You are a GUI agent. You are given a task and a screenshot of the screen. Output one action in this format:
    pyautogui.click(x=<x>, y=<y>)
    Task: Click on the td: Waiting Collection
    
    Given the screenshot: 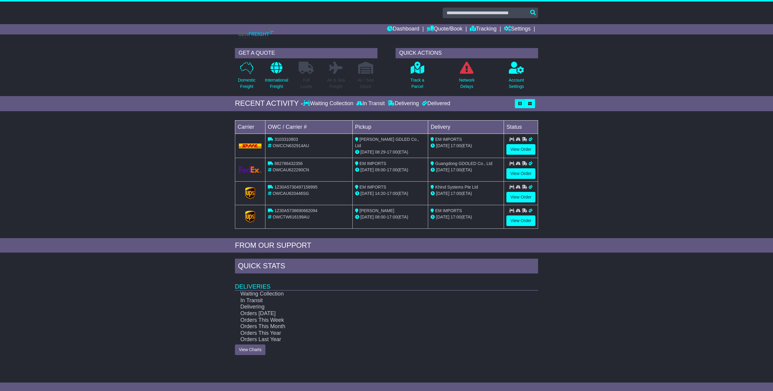 What is the action you would take?
    pyautogui.click(x=372, y=293)
    